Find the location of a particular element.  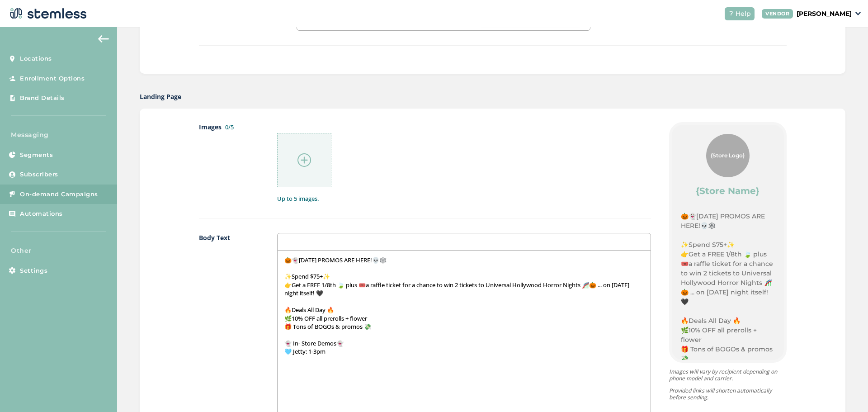

span: Locations is located at coordinates (36, 59).